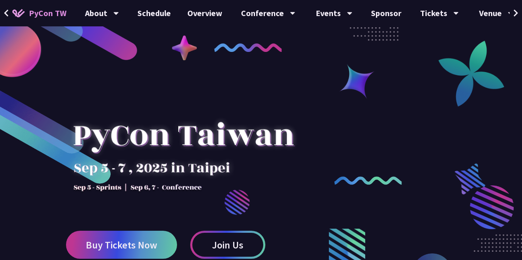 Image resolution: width=522 pixels, height=260 pixels. Describe the element at coordinates (121, 245) in the screenshot. I see `button: Buy Tickets Now` at that location.